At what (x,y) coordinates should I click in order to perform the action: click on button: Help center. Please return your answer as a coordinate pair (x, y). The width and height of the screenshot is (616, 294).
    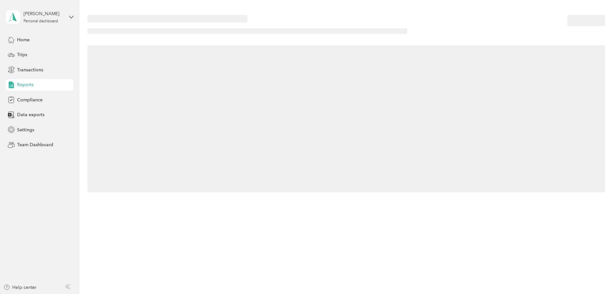
    Looking at the image, I should click on (20, 287).